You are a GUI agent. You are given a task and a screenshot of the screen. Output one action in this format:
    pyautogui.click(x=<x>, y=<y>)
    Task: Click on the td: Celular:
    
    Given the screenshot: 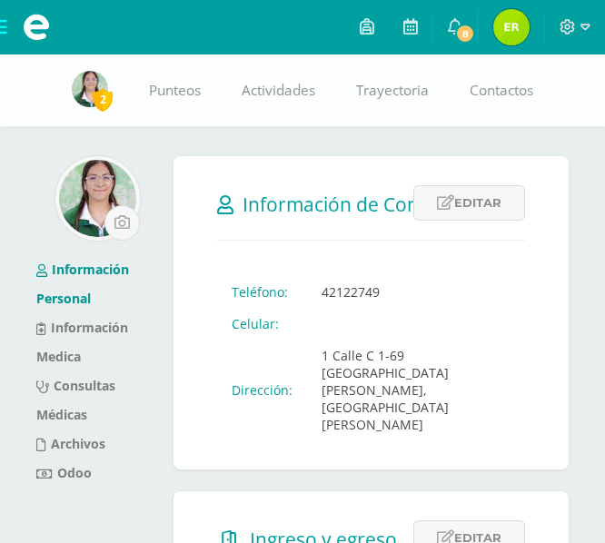 What is the action you would take?
    pyautogui.click(x=262, y=323)
    